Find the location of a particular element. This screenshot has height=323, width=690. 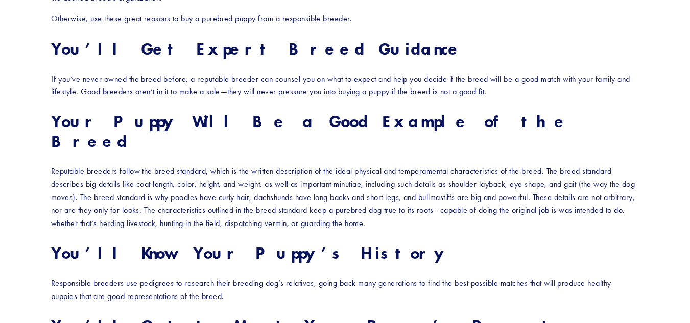

strong: You’ll Get Expert Breed Guidance is located at coordinates (257, 49).